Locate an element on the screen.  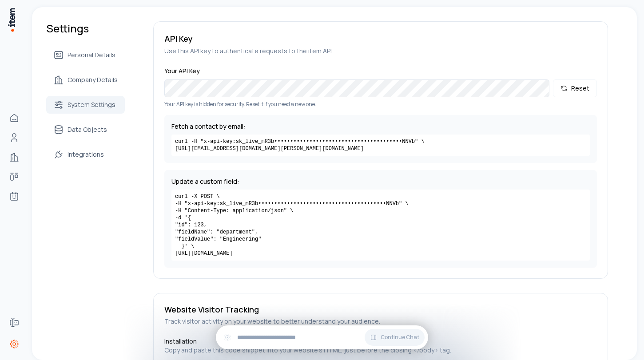
p: Your API key is hidden for security. Reset it if you need a new one. is located at coordinates (381, 105).